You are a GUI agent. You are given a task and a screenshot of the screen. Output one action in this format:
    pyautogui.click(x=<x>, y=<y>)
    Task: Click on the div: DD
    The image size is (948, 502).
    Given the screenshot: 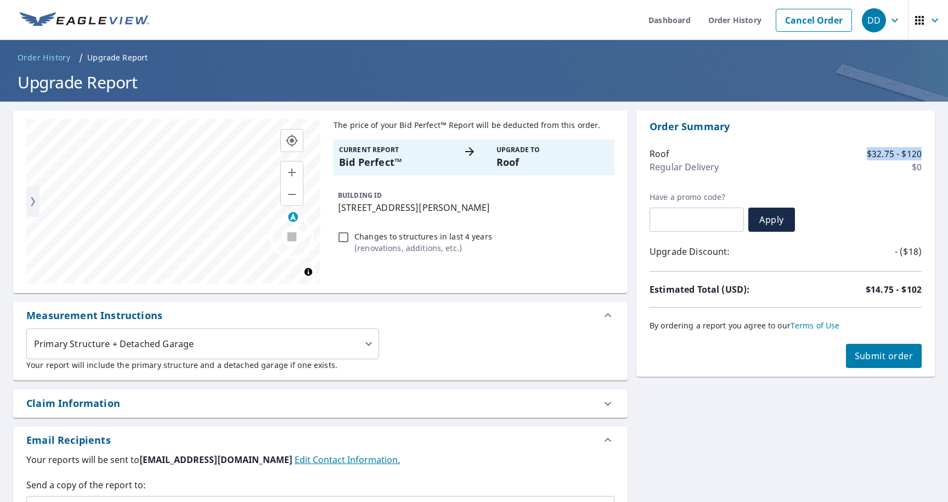 What is the action you would take?
    pyautogui.click(x=874, y=20)
    